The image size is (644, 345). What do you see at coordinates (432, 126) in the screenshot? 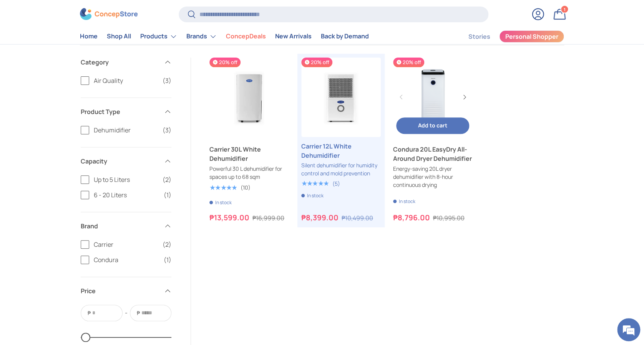
I see `button: Add to cart` at bounding box center [432, 126].